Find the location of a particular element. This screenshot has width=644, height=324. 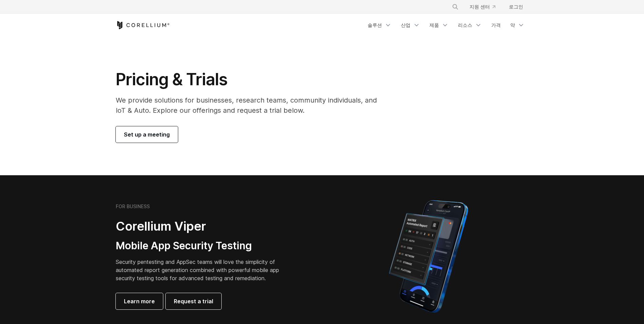

span: Learn more is located at coordinates (139, 301).